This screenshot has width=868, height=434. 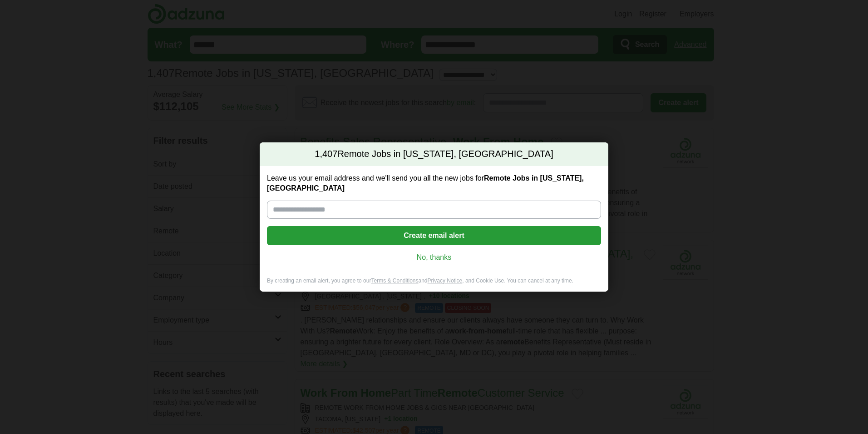 I want to click on span: 1,407, so click(x=326, y=154).